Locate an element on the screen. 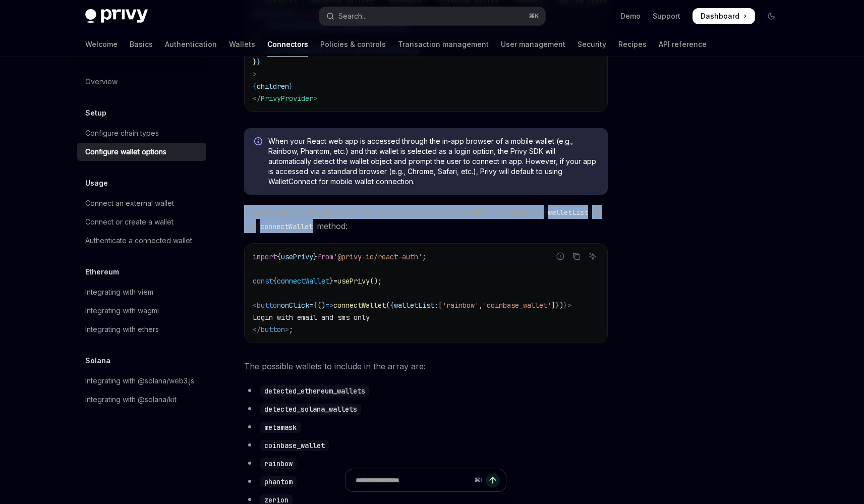 The image size is (864, 504). span: When your React web app is accessed through the in-app browser of a mobile wallet (e.g., Rainbow,... is located at coordinates (433, 161).